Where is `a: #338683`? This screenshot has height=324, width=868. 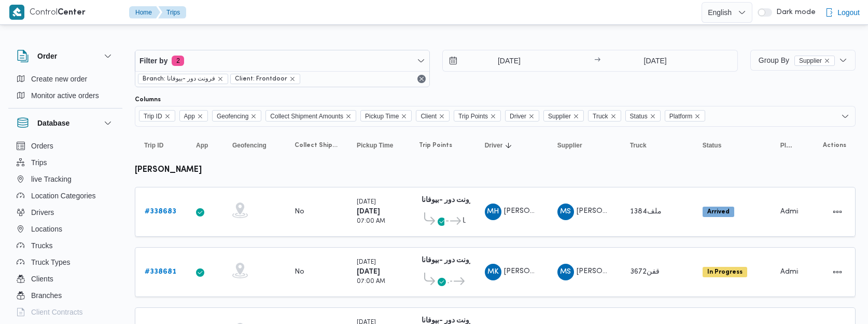
a: #338683 is located at coordinates (160, 212).